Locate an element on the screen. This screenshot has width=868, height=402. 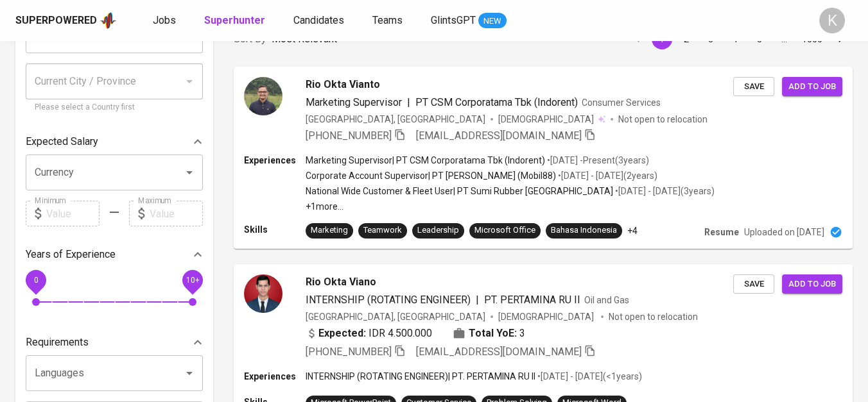
span: Teams is located at coordinates (387, 20).